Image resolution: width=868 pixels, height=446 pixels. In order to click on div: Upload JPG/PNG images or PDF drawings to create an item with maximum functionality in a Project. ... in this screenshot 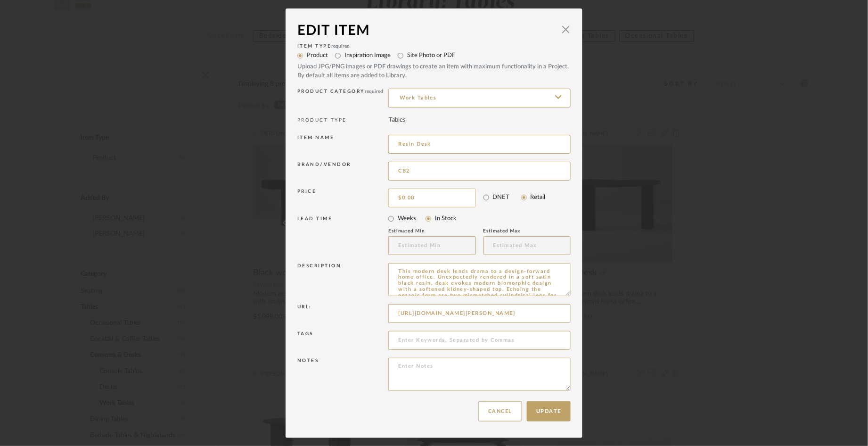, I will do `click(434, 71)`.